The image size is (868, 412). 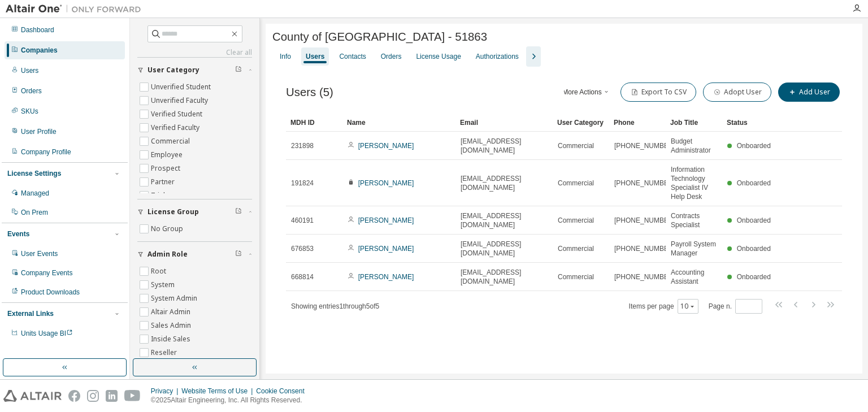 I want to click on label: Prospect, so click(x=167, y=168).